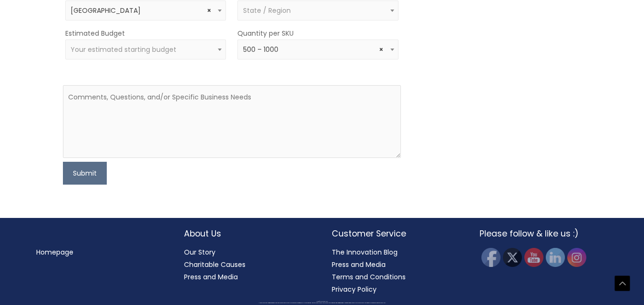 This screenshot has height=305, width=644. I want to click on nav: Customer Service, so click(396, 271).